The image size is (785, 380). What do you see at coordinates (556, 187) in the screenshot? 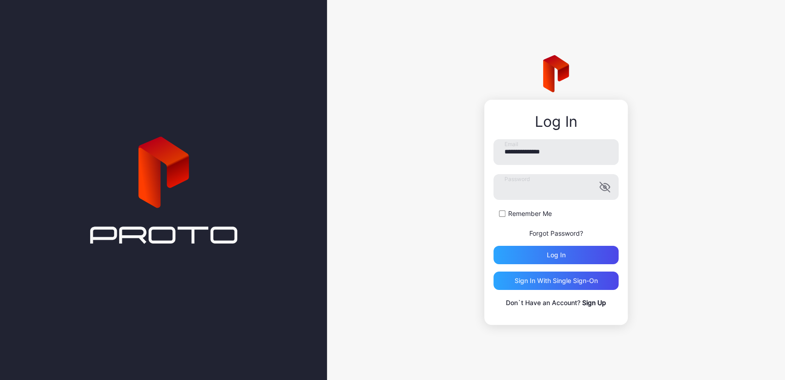
I see `input: Password` at bounding box center [556, 187].